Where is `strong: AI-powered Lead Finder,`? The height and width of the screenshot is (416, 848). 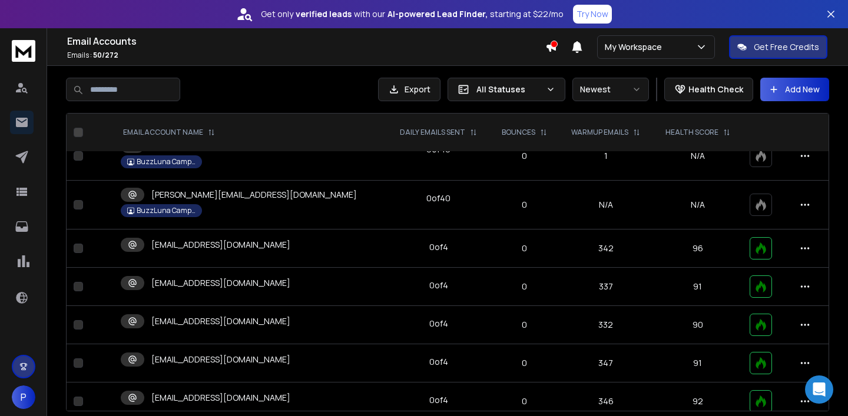 strong: AI-powered Lead Finder, is located at coordinates (438, 14).